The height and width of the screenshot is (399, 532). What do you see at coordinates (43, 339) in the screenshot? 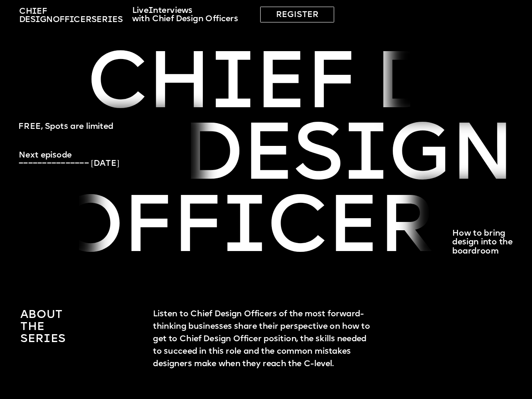
I see `span: ser es` at bounding box center [43, 339].